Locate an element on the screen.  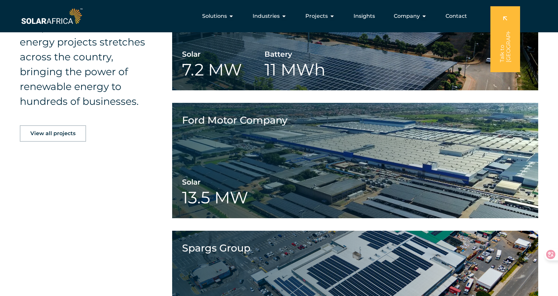
span: Solutions is located at coordinates (214, 16).